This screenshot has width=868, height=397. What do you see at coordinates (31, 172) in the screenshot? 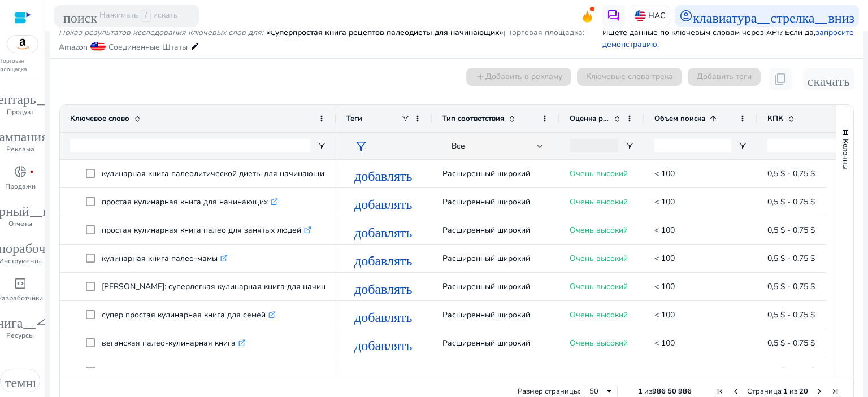
I see `font: fiber_manual_record` at bounding box center [31, 172].